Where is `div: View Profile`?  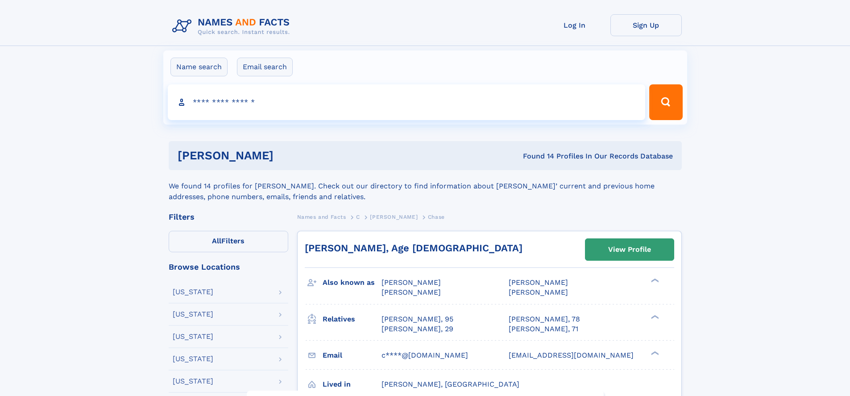 div: View Profile is located at coordinates (630, 250).